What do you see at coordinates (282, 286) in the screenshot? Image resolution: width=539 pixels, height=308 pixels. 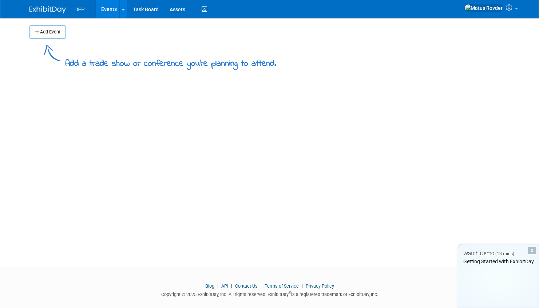 I see `a: Terms of Service` at bounding box center [282, 286].